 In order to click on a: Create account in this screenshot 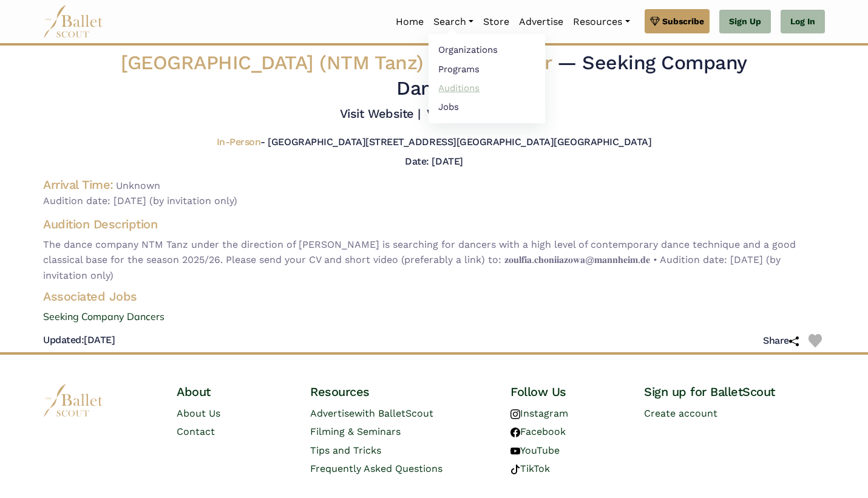, I will do `click(681, 413)`.